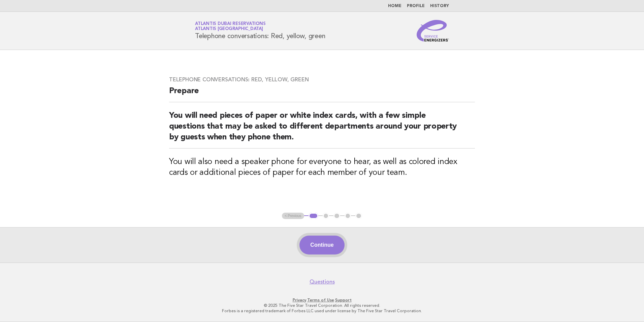  Describe the element at coordinates (321, 300) in the screenshot. I see `a: Terms of Use` at that location.